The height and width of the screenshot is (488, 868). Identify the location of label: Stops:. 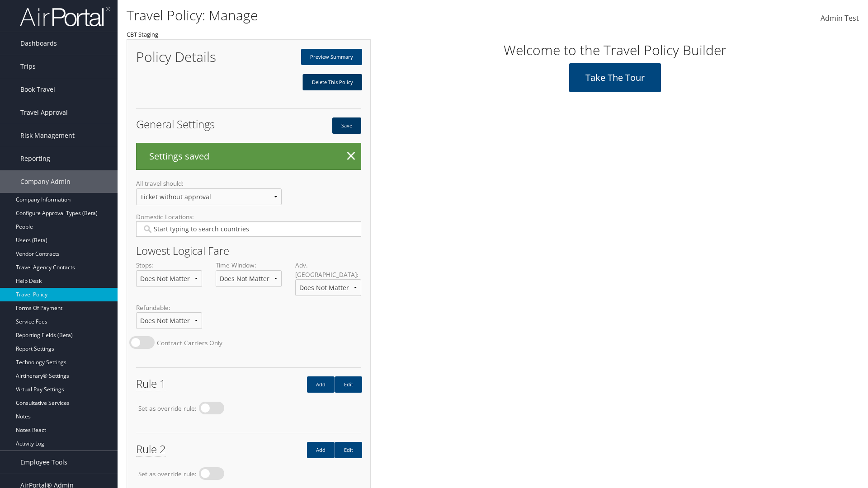
(169, 277).